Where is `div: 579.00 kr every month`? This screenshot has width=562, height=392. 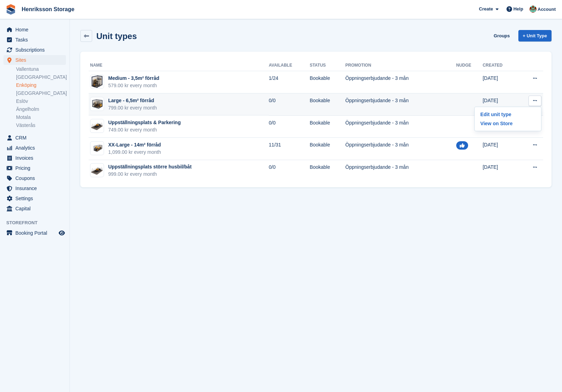 div: 579.00 kr every month is located at coordinates (134, 86).